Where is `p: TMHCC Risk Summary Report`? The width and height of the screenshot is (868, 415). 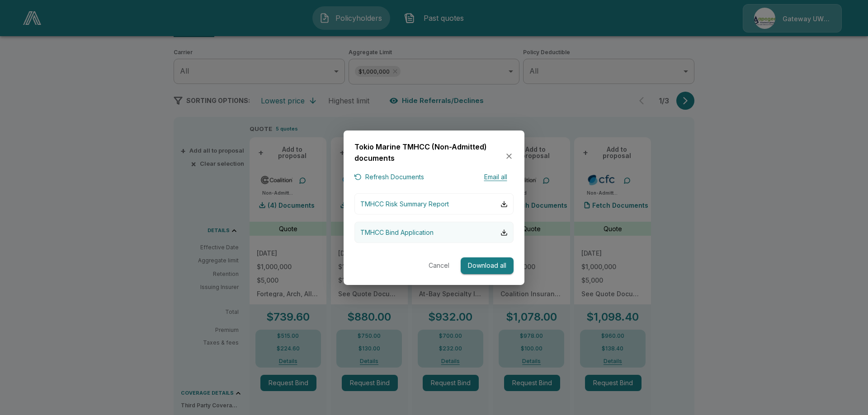 p: TMHCC Risk Summary Report is located at coordinates (404, 203).